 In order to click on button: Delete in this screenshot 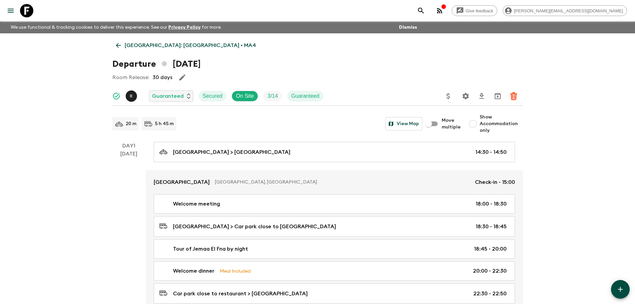, I will do `click(513, 96)`.